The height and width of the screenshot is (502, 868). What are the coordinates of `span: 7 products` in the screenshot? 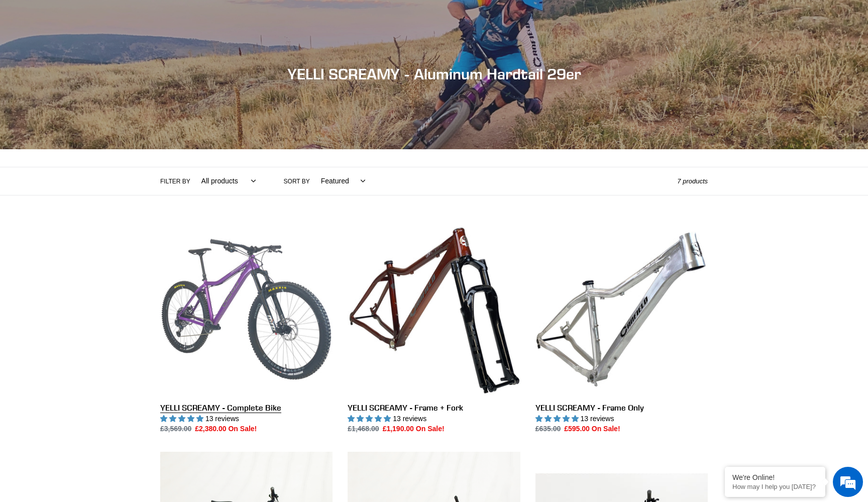 It's located at (693, 181).